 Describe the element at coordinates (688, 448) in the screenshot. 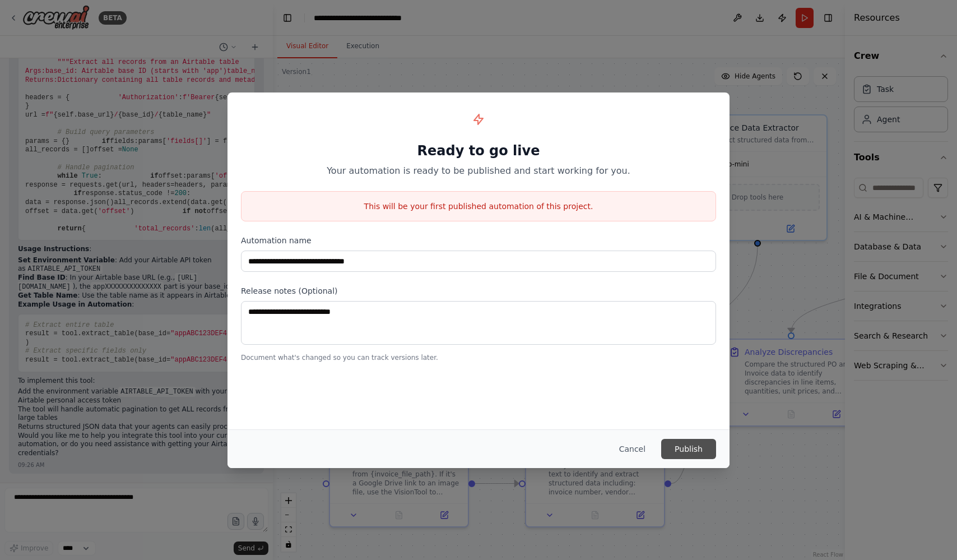

I see `button: Publish` at that location.